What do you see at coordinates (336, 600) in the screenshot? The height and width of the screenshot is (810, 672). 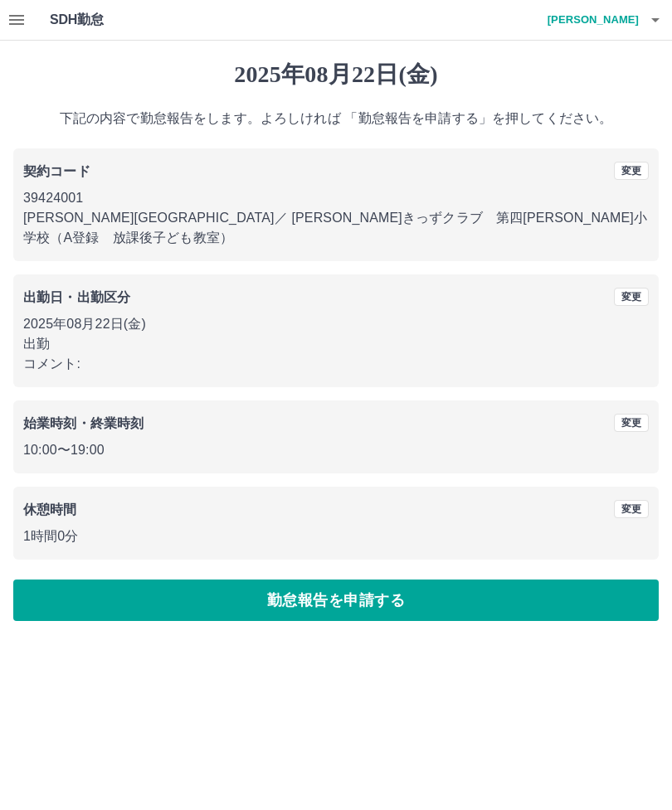 I see `button: 勤怠報告を申請する` at bounding box center [336, 600].